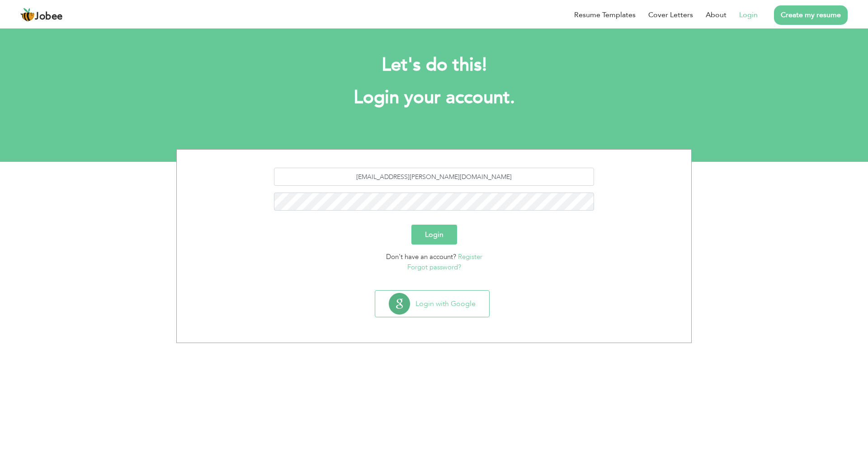 This screenshot has height=466, width=868. I want to click on input: Email, so click(434, 177).